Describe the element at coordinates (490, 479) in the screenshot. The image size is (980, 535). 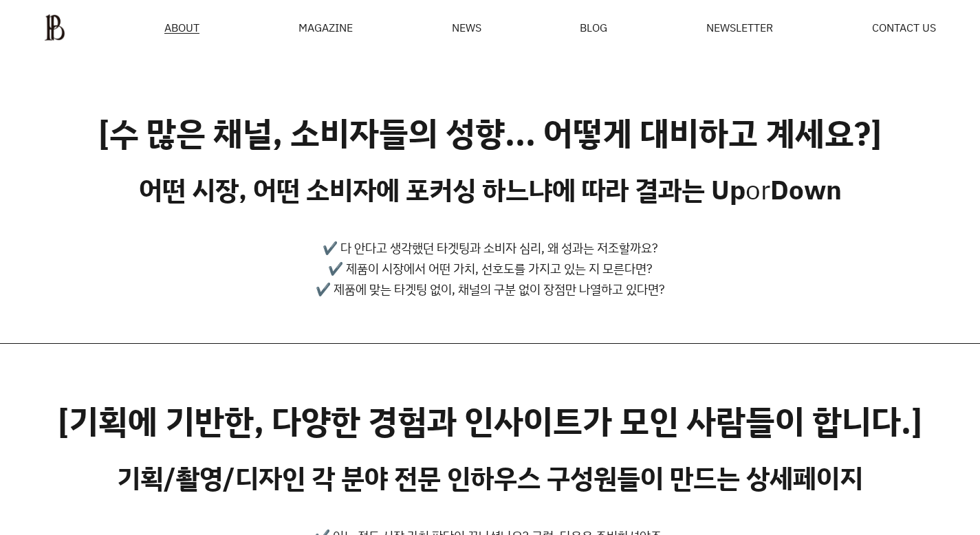
I see `h3: 기획/촬영/디자인 각 분야 전문 인하우스 구성원들이 만드는 상세페이지` at that location.